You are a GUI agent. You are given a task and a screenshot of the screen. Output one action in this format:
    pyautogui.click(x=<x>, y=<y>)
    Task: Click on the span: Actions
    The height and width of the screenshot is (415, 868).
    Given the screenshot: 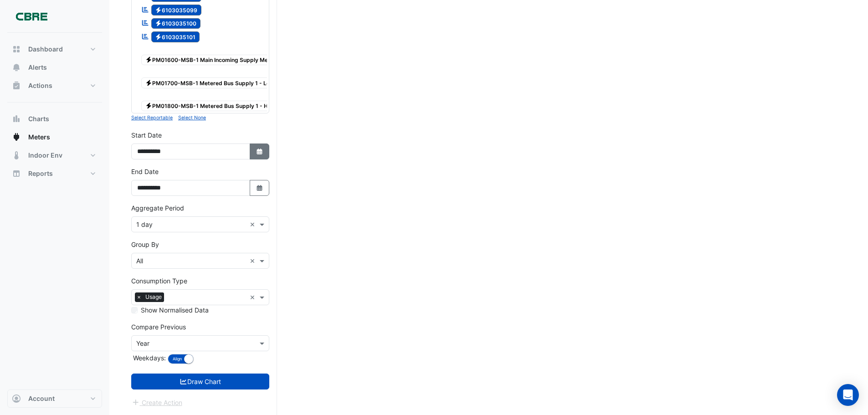 What is the action you would take?
    pyautogui.click(x=40, y=85)
    